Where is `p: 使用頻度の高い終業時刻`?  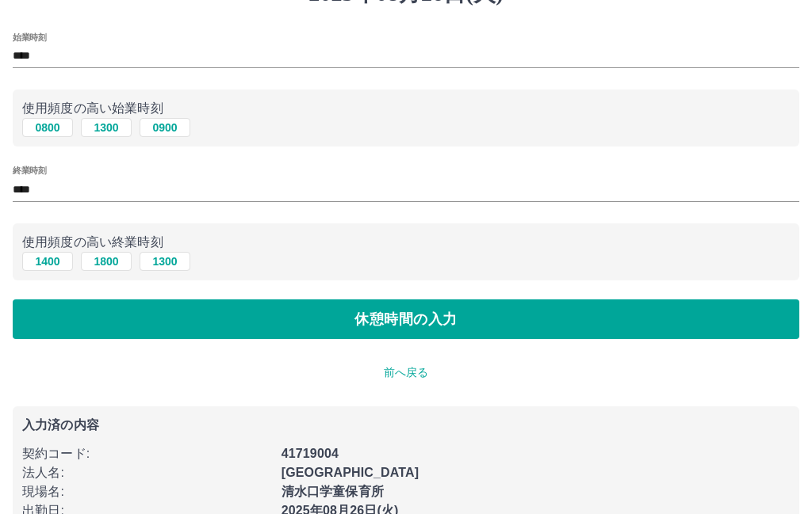
p: 使用頻度の高い終業時刻 is located at coordinates (406, 242).